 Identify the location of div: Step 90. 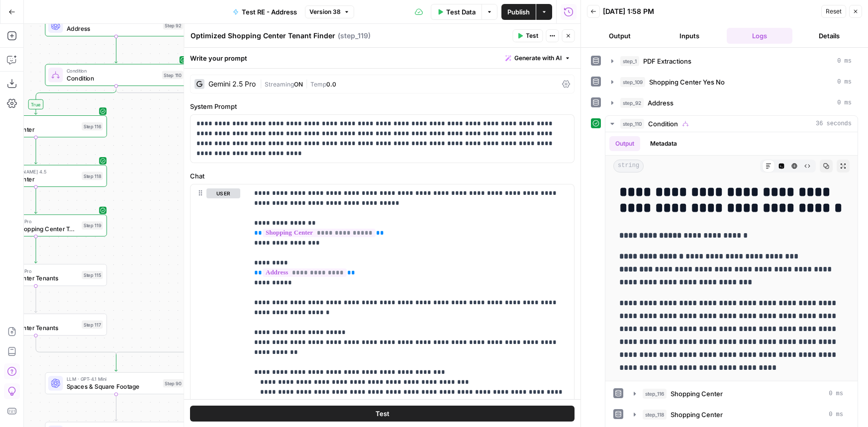
(173, 383).